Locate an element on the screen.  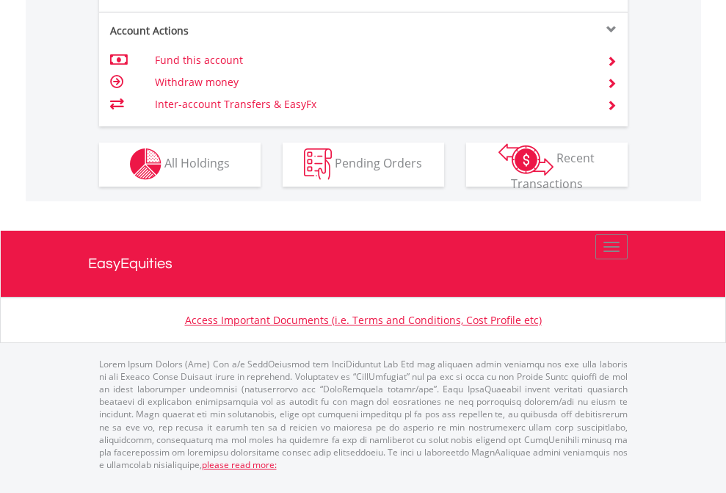
div: EasyEquities is located at coordinates (363, 264).